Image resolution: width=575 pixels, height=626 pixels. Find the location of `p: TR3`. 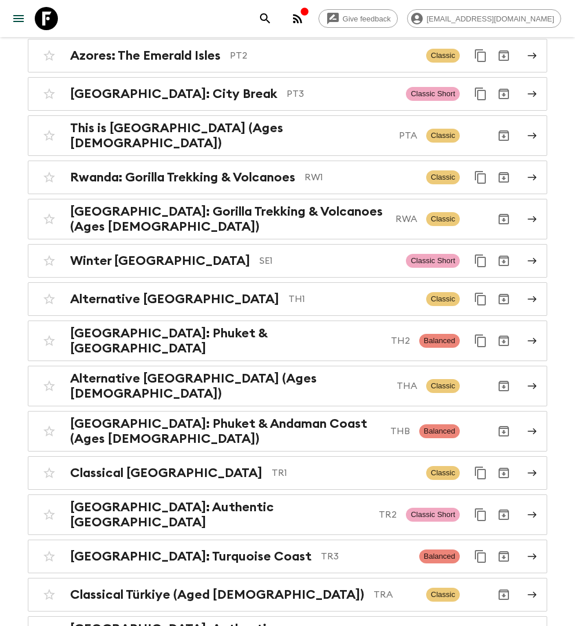

p: TR3 is located at coordinates (366, 556).